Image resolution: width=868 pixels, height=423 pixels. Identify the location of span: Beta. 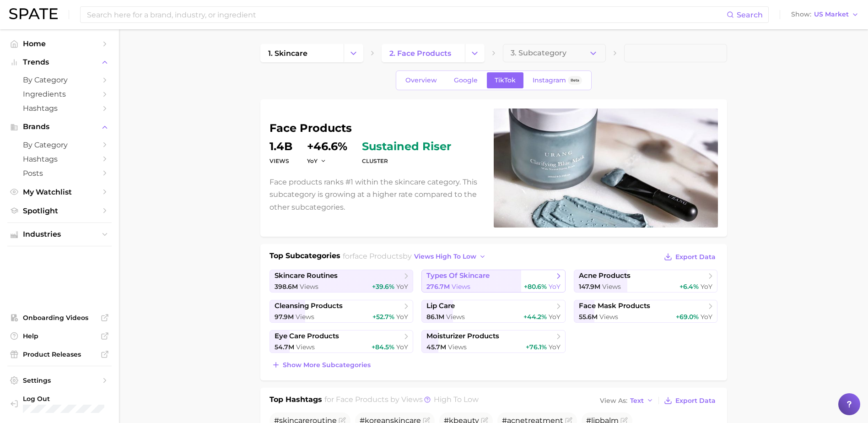
(575, 80).